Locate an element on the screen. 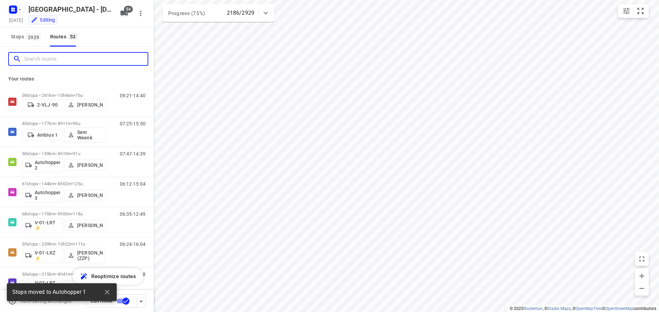 The image size is (659, 312). p: Autohopper 2 is located at coordinates (47, 165).